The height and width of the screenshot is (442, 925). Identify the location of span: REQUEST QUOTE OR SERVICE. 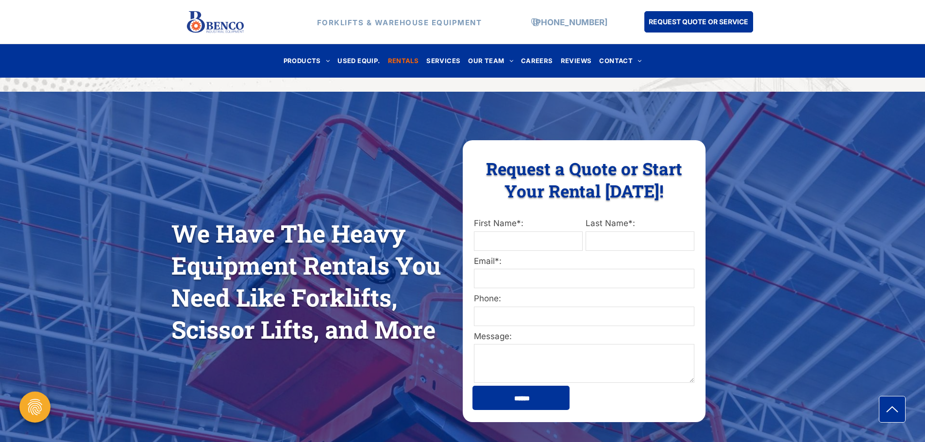
(698, 21).